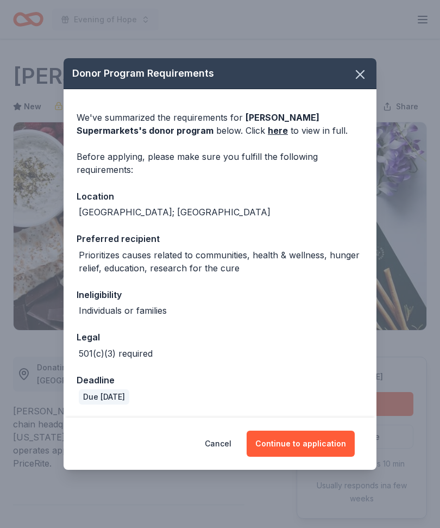  I want to click on div: Donor Program Requirements, so click(220, 73).